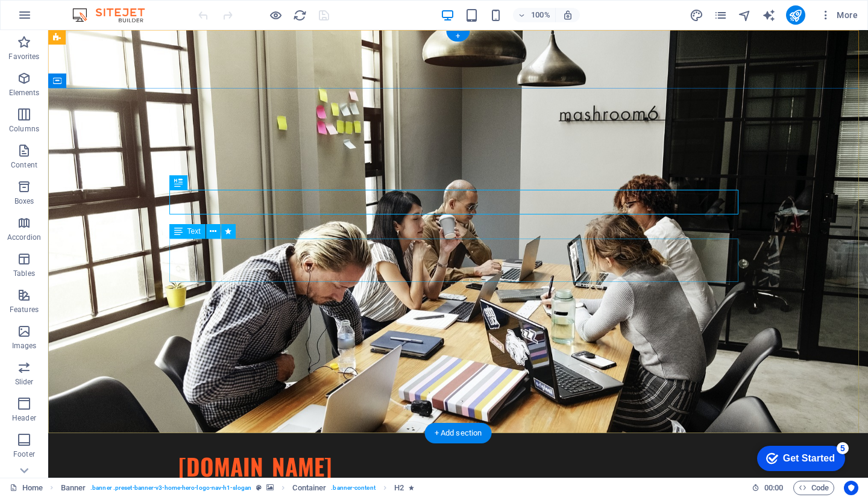  What do you see at coordinates (411, 487) in the screenshot?
I see `i: Element contains an animation` at bounding box center [411, 487].